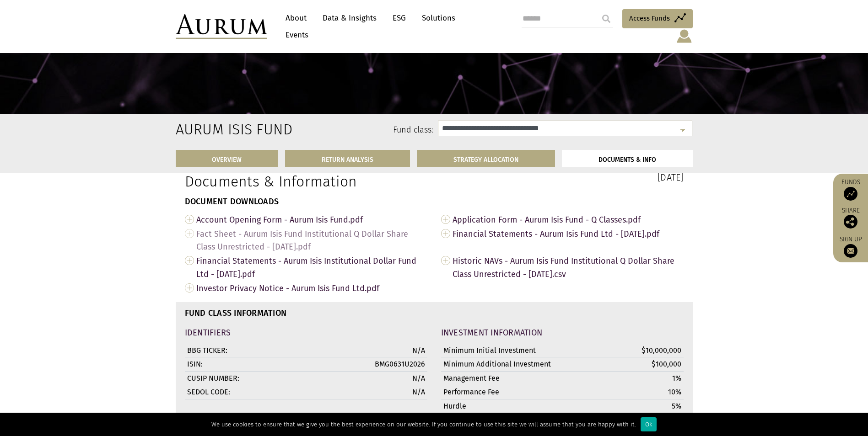 The width and height of the screenshot is (868, 436). Describe the element at coordinates (657, 18) in the screenshot. I see `a: Access Funds` at that location.